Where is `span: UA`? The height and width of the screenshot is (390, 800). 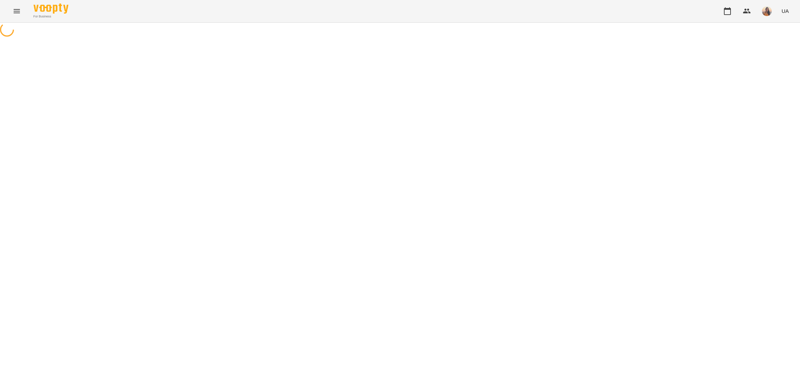
span: UA is located at coordinates (785, 11).